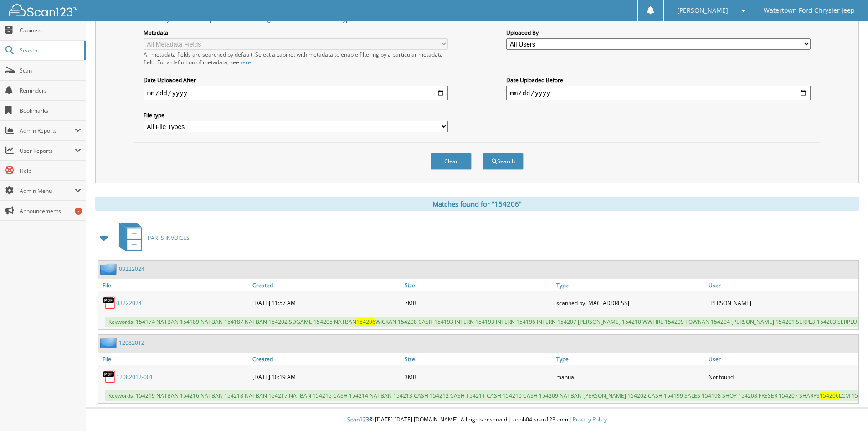 This screenshot has width=868, height=431. What do you see at coordinates (296, 93) in the screenshot?
I see `input: start` at bounding box center [296, 93].